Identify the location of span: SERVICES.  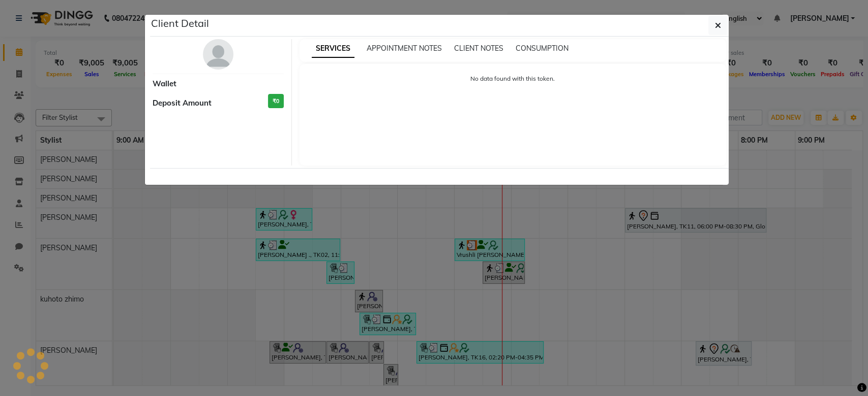
(333, 48).